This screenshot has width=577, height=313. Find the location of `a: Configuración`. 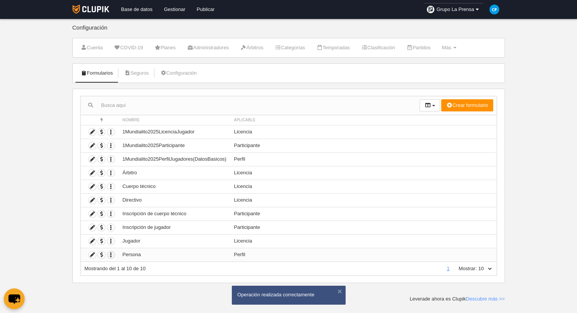

a: Configuración is located at coordinates (178, 73).